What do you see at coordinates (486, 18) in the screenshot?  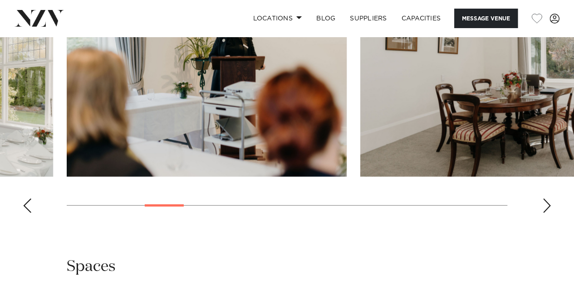 I see `button: Message Venue` at bounding box center [486, 18].